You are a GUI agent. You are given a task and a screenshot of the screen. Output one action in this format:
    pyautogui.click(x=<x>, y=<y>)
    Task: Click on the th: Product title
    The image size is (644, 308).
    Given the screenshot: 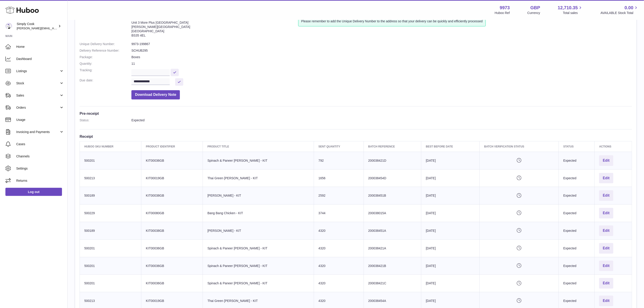 What is the action you would take?
    pyautogui.click(x=258, y=146)
    